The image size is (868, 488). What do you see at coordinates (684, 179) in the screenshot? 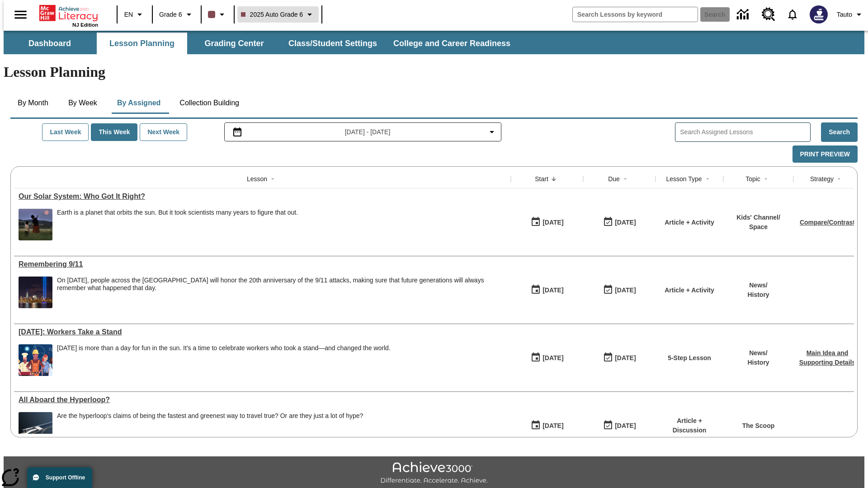
I see `div: Lesson Type` at bounding box center [684, 179].